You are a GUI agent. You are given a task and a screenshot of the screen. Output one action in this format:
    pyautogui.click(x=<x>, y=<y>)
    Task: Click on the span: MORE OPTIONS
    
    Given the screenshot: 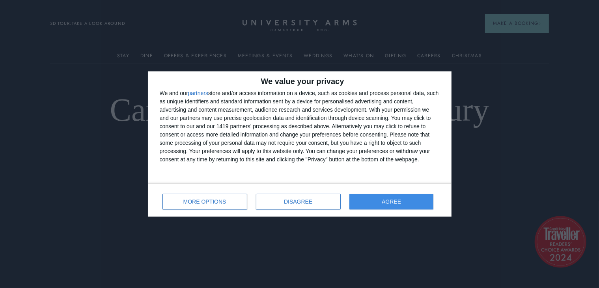 What is the action you would take?
    pyautogui.click(x=205, y=202)
    